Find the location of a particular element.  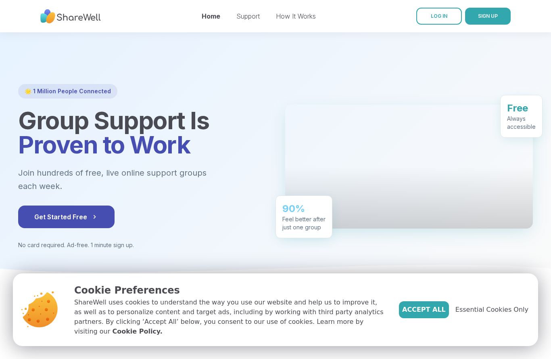

h1: Group Support Is is located at coordinates (142, 132).